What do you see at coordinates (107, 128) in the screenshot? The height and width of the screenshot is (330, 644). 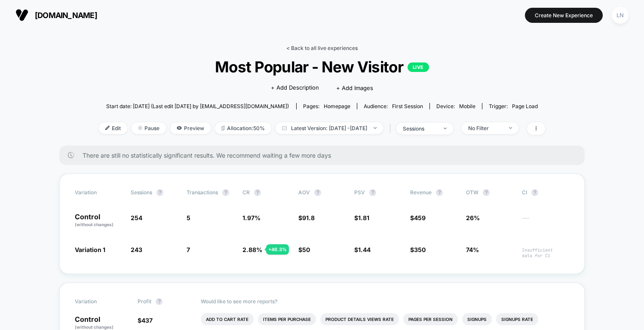 I see `img: edit` at bounding box center [107, 128].